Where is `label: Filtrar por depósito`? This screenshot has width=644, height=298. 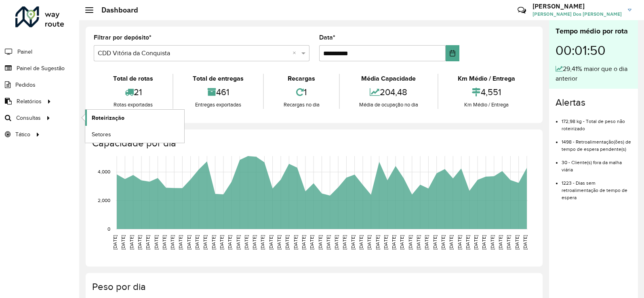 label: Filtrar por depósito is located at coordinates (123, 38).